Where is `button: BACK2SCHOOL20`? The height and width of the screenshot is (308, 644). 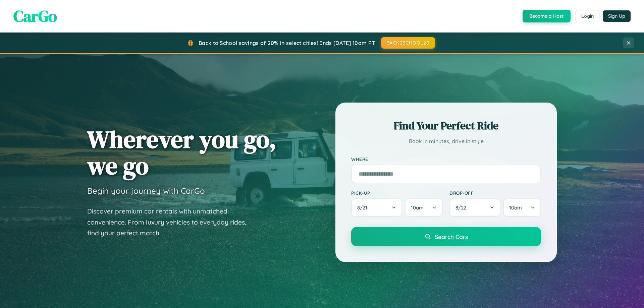
button: BACK2SCHOOL20 is located at coordinates (408, 43).